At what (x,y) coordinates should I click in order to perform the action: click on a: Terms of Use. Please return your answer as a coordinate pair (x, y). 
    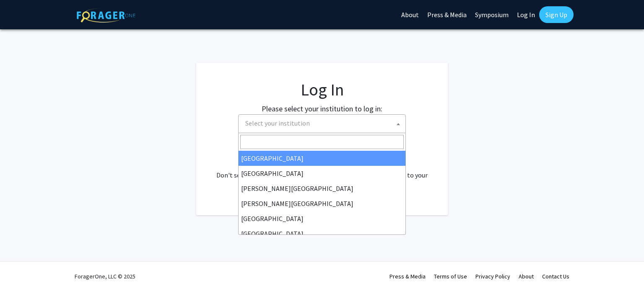
    Looking at the image, I should click on (450, 276).